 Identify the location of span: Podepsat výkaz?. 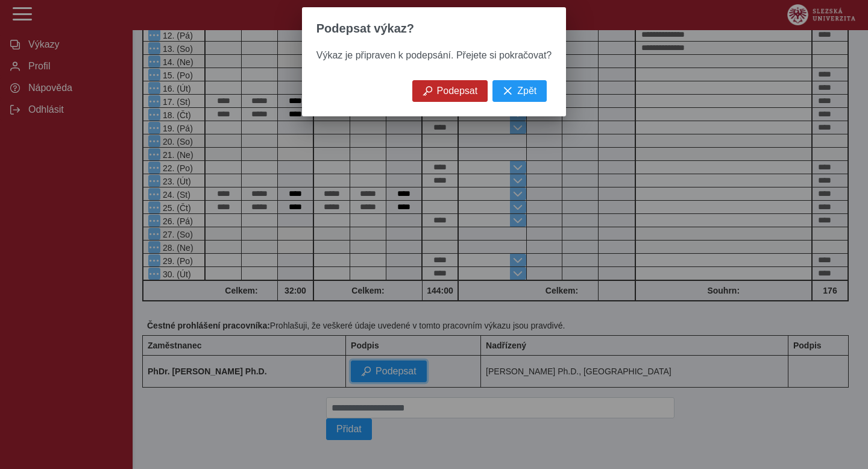
(365, 28).